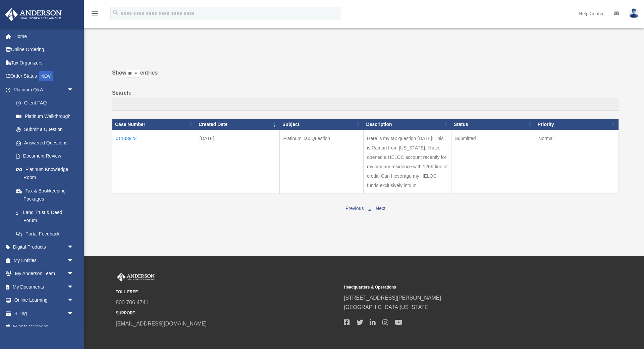  I want to click on a: Client FAQ, so click(45, 103).